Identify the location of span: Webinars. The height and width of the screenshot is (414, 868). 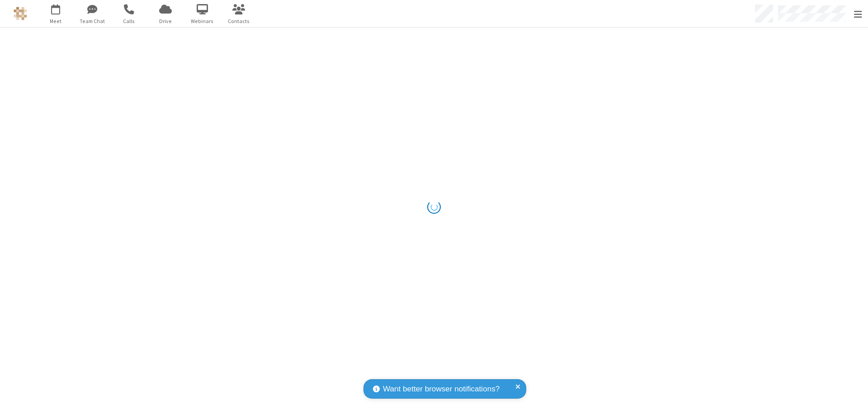
(202, 21).